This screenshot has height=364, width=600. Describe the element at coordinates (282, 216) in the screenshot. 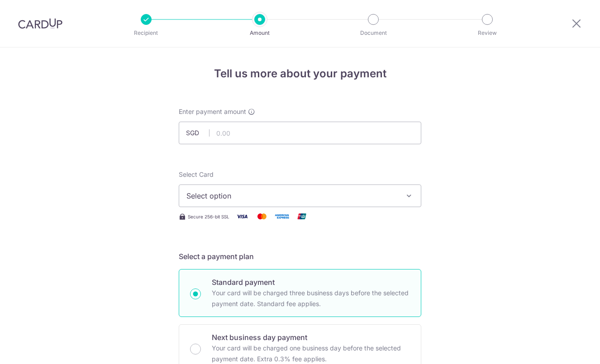

I see `img: American Express` at that location.